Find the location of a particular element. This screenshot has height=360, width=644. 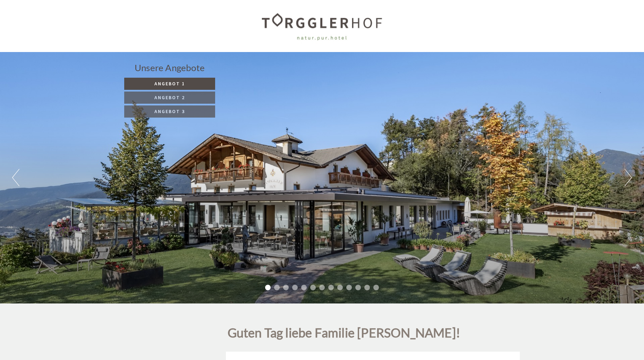

span: Angebot 1 is located at coordinates (169, 84).